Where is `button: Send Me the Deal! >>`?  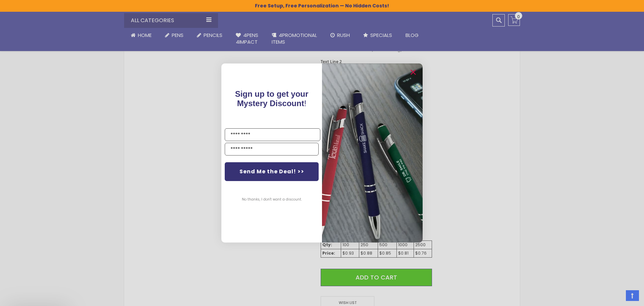 button: Send Me the Deal! >> is located at coordinates (272, 172).